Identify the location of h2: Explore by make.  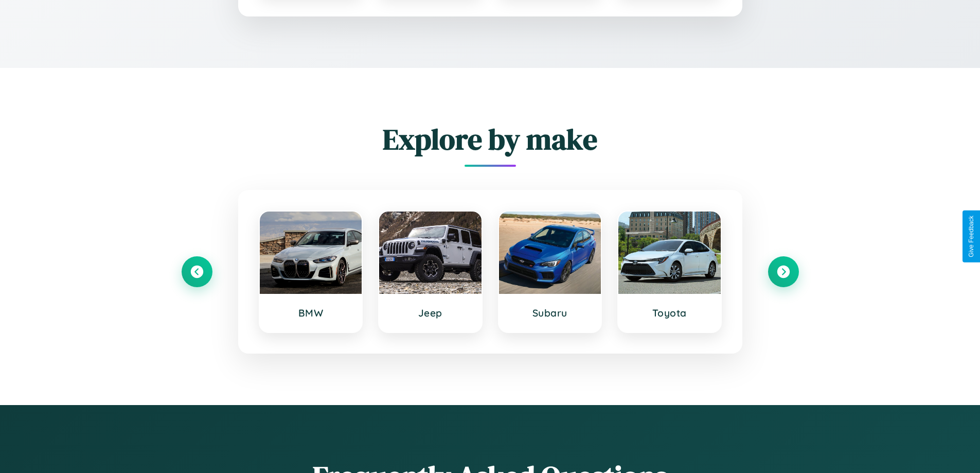
(491, 139).